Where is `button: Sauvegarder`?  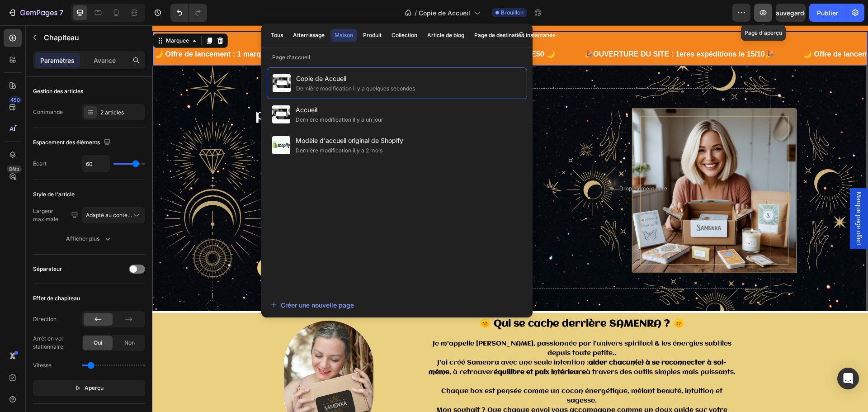 button: Sauvegarder is located at coordinates (791, 13).